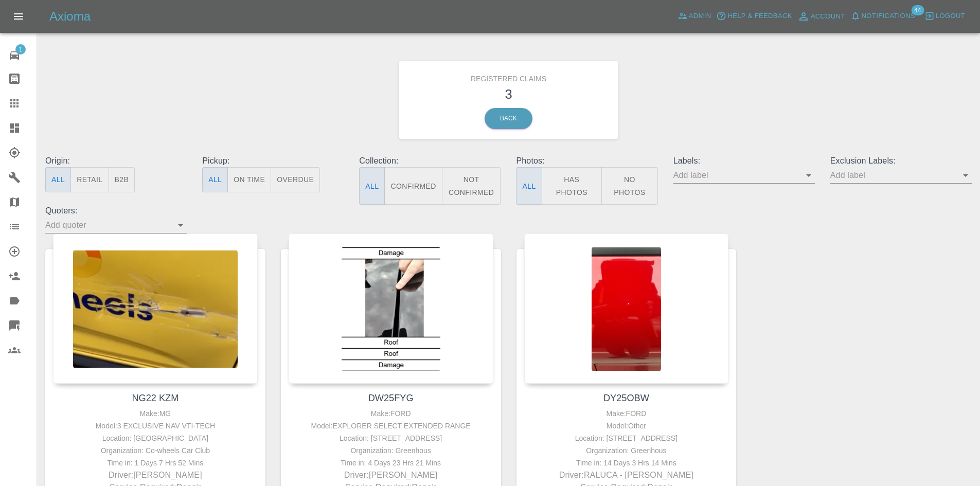  Describe the element at coordinates (509, 94) in the screenshot. I see `h3: 3` at that location.